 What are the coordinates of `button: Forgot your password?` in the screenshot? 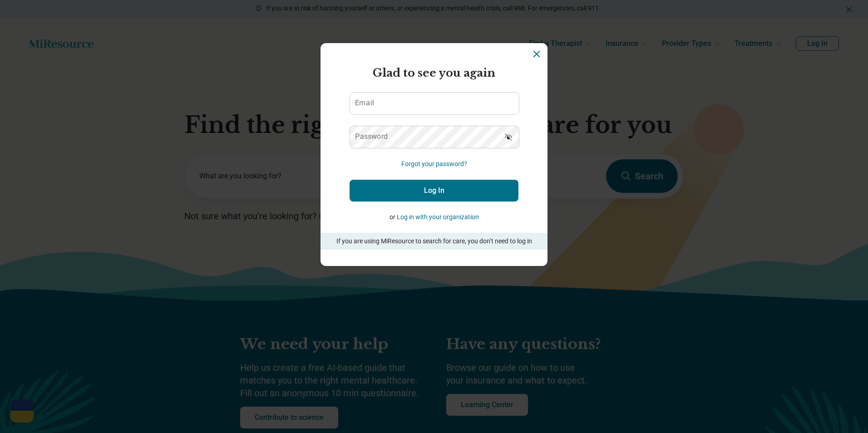 It's located at (434, 164).